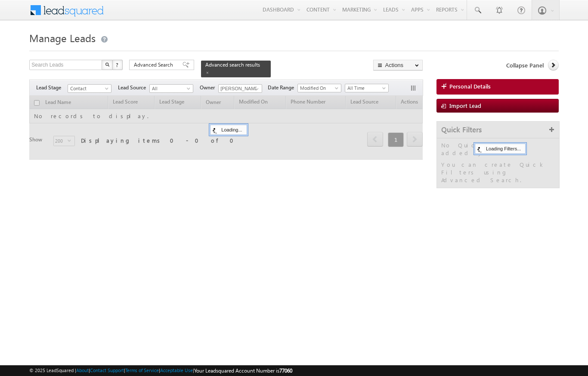  I want to click on span: Owner, so click(209, 87).